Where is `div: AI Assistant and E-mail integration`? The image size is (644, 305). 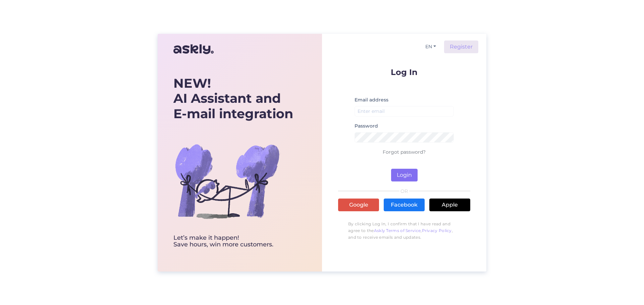
div: AI Assistant and E-mail integration is located at coordinates (233, 98).